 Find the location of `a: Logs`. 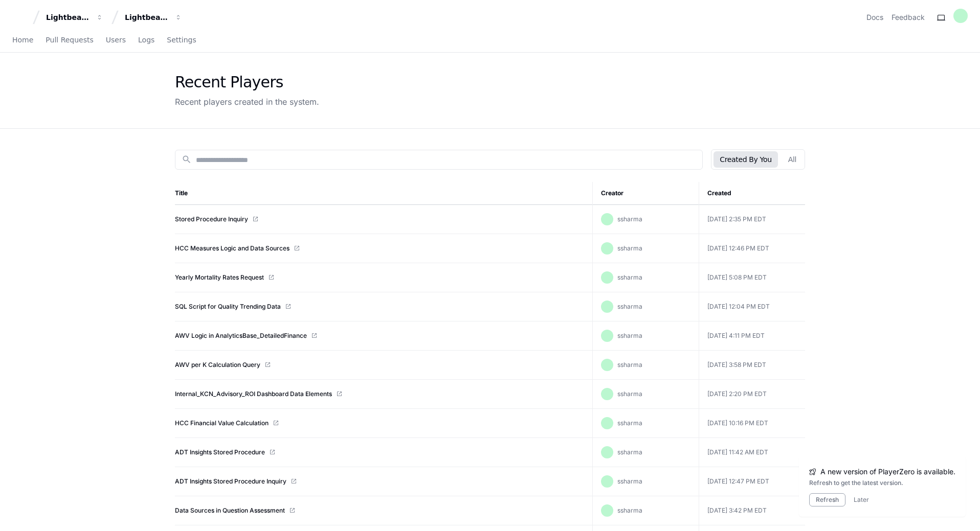

a: Logs is located at coordinates (147, 41).